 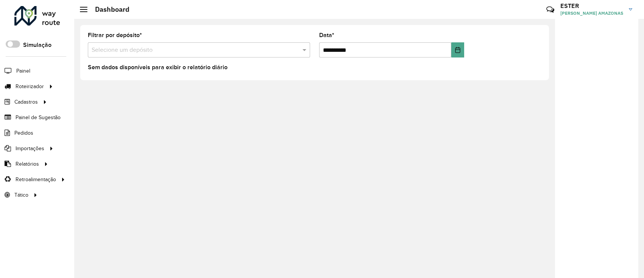 I want to click on span: Roteirizador, so click(x=29, y=86).